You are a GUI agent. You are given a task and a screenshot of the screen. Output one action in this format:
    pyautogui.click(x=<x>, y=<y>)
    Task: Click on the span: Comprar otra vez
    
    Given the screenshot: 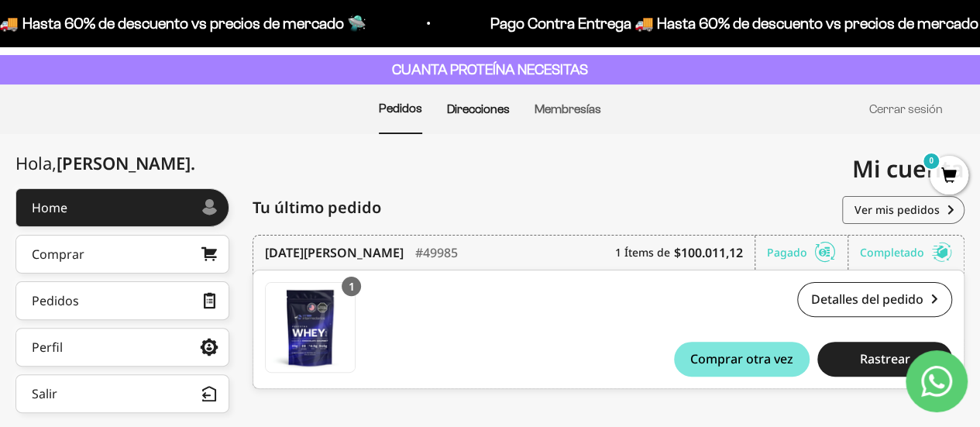 What is the action you would take?
    pyautogui.click(x=742, y=358)
    